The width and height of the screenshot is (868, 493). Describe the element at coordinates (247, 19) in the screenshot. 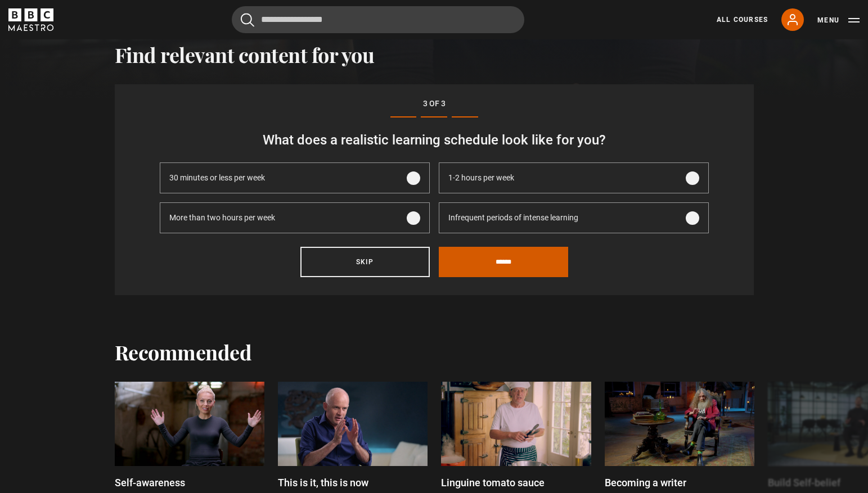

I see `button: Submit the search query` at that location.